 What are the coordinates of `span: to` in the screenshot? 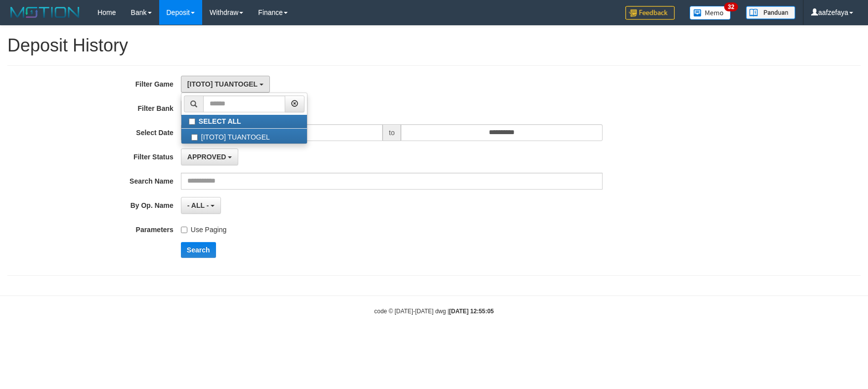 It's located at (392, 133).